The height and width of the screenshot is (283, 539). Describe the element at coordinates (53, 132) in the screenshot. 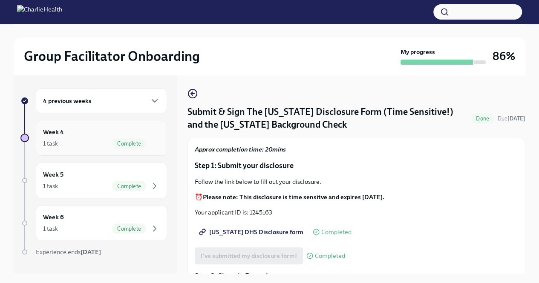

I see `h6: Week 4` at that location.